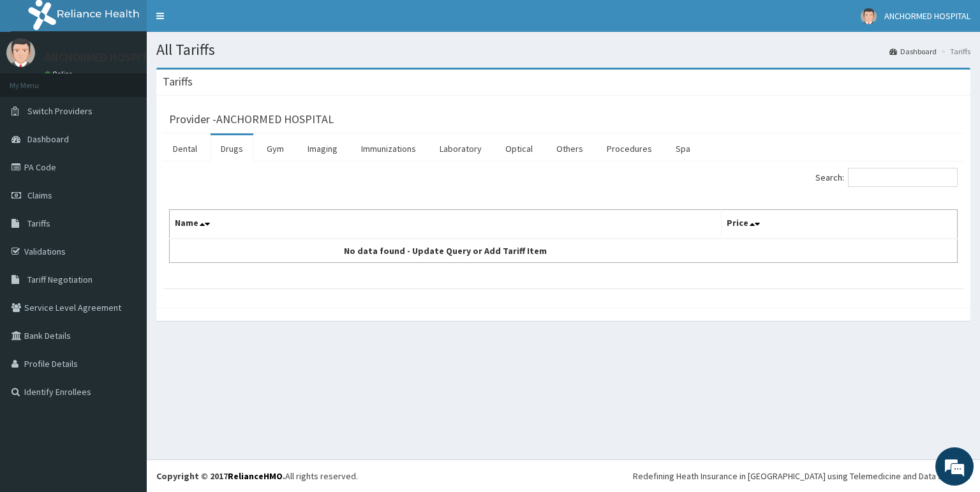 The width and height of the screenshot is (980, 492). I want to click on a: Dental, so click(185, 149).